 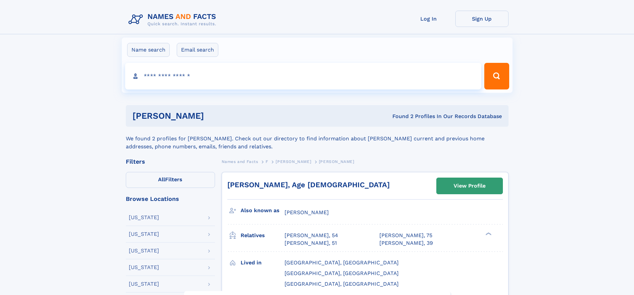 What do you see at coordinates (497, 76) in the screenshot?
I see `button: Search Button` at bounding box center [497, 76].